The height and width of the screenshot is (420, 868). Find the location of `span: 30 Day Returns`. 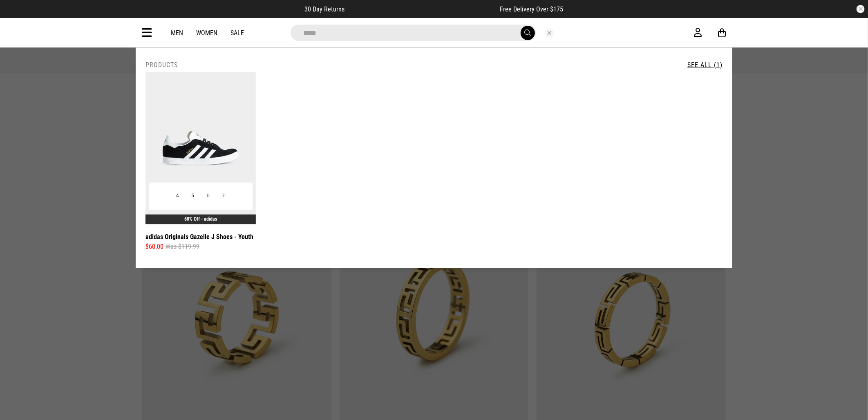

span: 30 Day Returns is located at coordinates (325, 9).